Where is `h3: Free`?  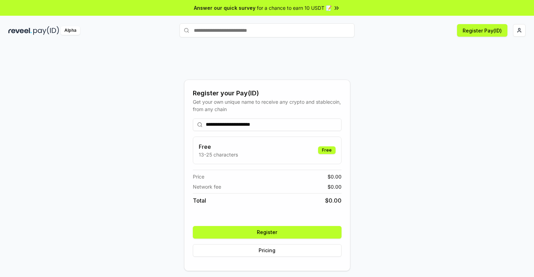
h3: Free is located at coordinates (218, 147).